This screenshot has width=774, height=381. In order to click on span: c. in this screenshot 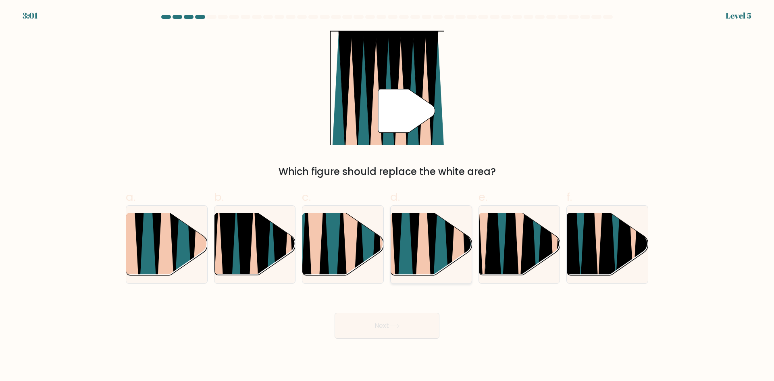, I will do `click(306, 197)`.